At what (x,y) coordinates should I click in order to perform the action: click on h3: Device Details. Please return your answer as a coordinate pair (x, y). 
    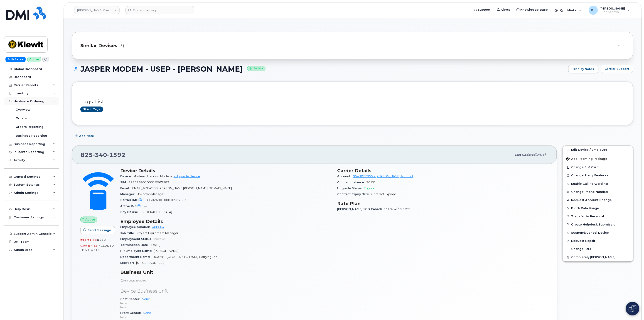
    Looking at the image, I should click on (226, 171).